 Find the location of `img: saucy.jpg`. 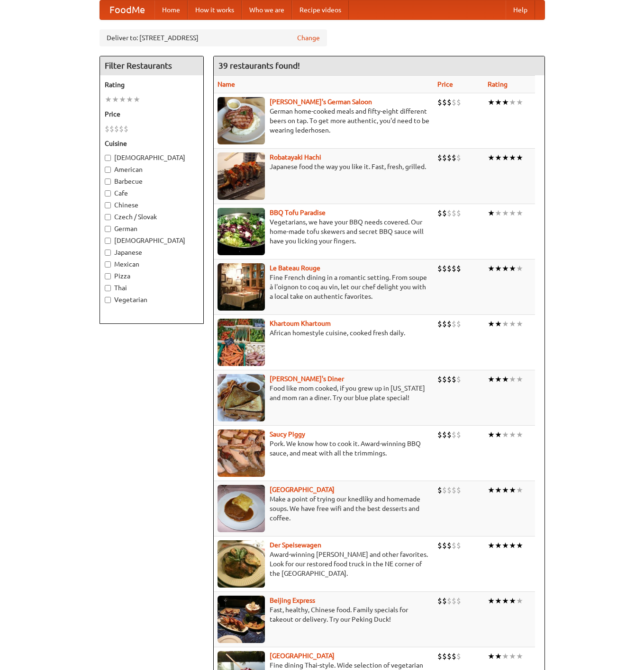

img: saucy.jpg is located at coordinates (241, 453).